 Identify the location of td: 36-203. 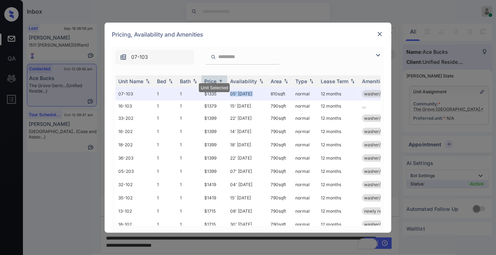
(135, 158).